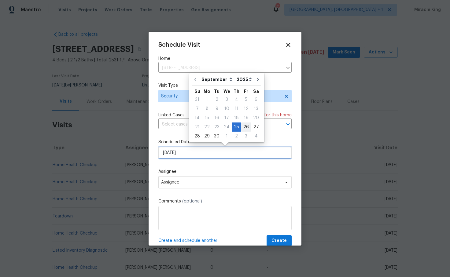  What do you see at coordinates (256, 109) in the screenshot?
I see `div: 13` at bounding box center [256, 109].